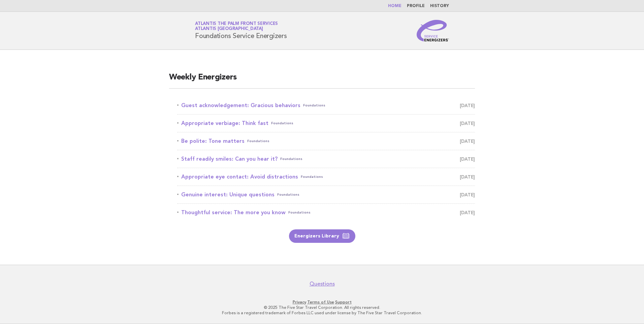  What do you see at coordinates (322, 236) in the screenshot?
I see `a: Energizers Library` at bounding box center [322, 236].